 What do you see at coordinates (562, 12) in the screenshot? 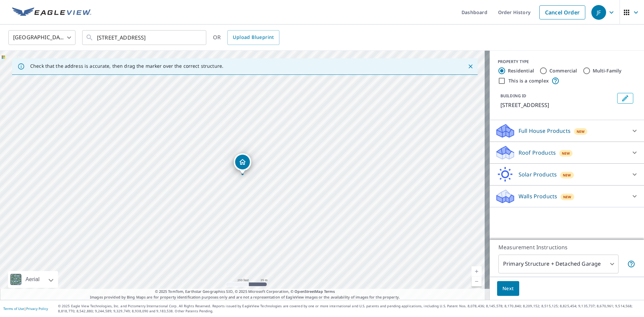
I see `a: Cancel Order` at bounding box center [562, 12].